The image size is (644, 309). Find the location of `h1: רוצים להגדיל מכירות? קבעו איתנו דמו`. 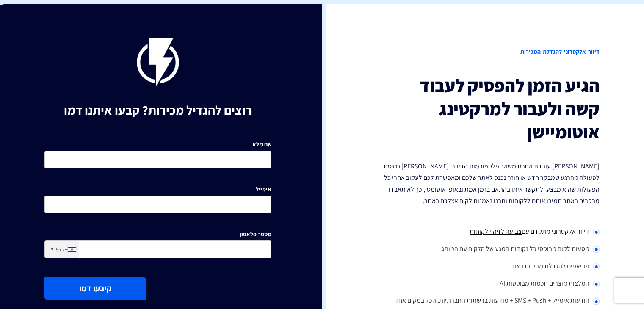

h1: רוצים להגדיל מכירות? קבעו איתנו דמו is located at coordinates (158, 110).